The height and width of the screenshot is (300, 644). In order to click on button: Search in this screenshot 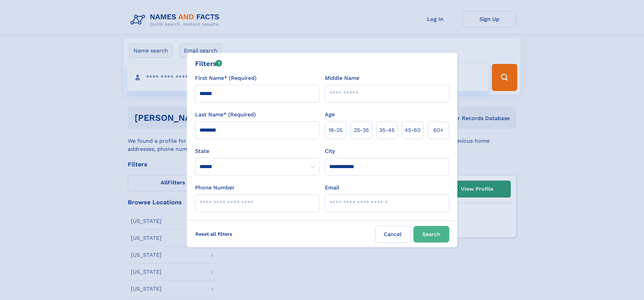, I will do `click(431, 234)`.